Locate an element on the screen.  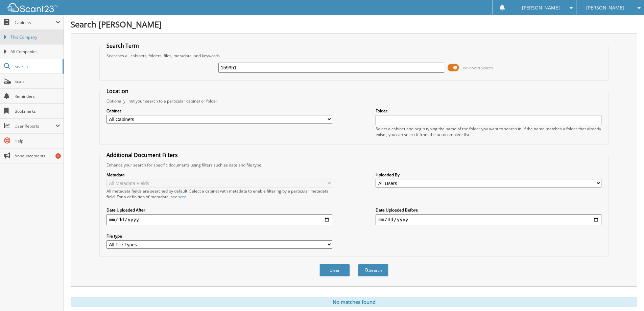
label: Cabinet is located at coordinates (220, 110).